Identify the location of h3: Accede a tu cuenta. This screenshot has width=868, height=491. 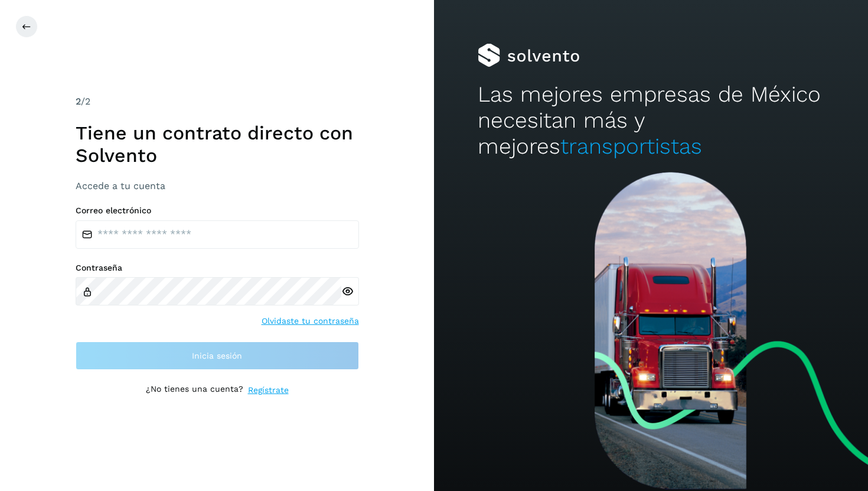
(218, 186).